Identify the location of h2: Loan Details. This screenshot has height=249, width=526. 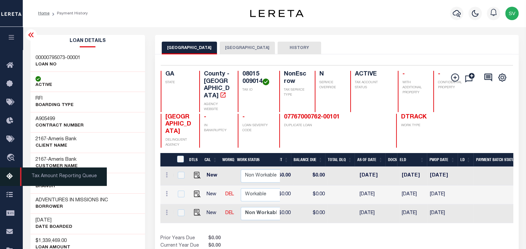
(88, 41).